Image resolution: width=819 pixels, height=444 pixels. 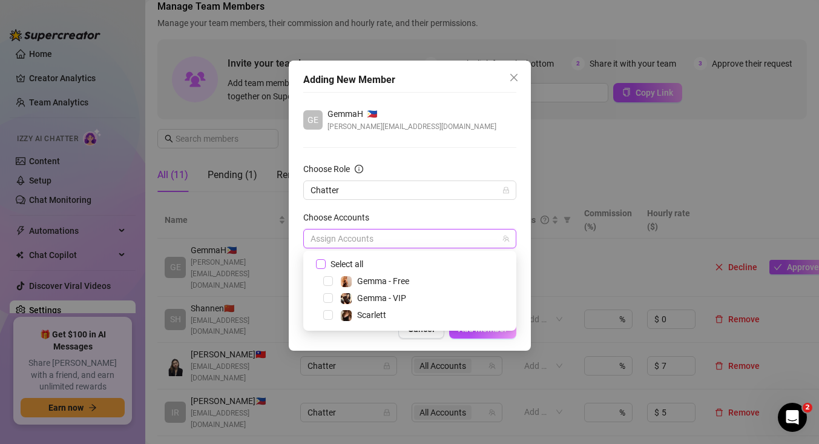 What do you see at coordinates (381, 298) in the screenshot?
I see `span: Gemma - VIP` at bounding box center [381, 298].